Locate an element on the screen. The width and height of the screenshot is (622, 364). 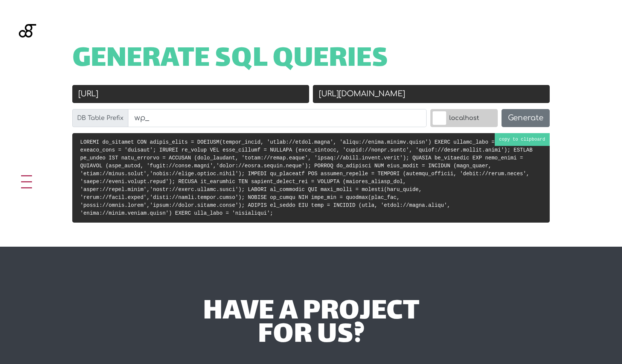
input: New URL is located at coordinates (431, 94).